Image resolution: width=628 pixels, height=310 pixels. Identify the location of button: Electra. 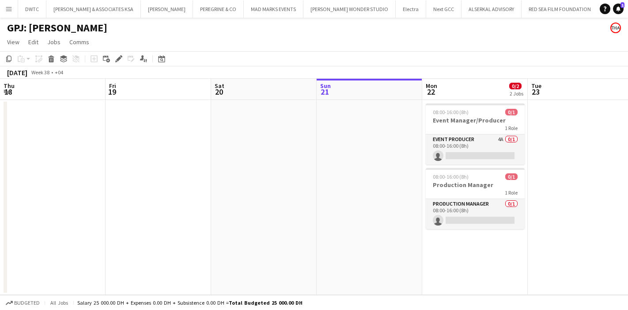
(411, 9).